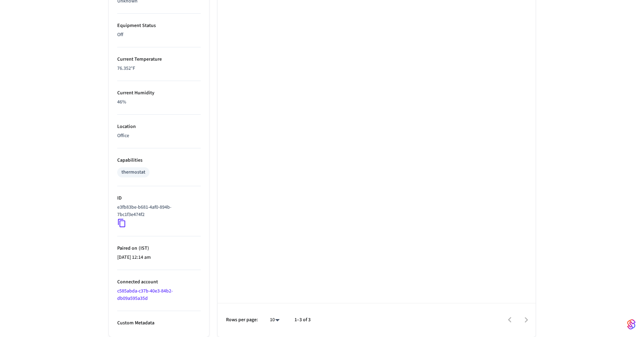 The height and width of the screenshot is (337, 644). I want to click on p: 76.352 °F, so click(159, 69).